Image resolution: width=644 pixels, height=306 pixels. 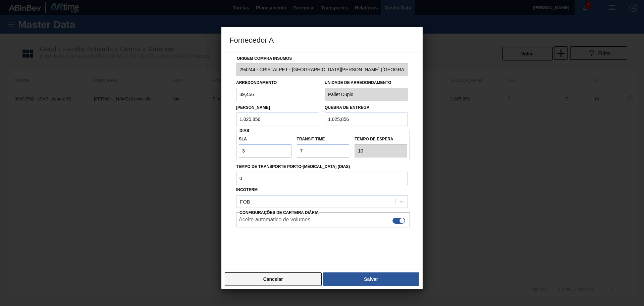 I want to click on div: FOB, so click(x=245, y=201).